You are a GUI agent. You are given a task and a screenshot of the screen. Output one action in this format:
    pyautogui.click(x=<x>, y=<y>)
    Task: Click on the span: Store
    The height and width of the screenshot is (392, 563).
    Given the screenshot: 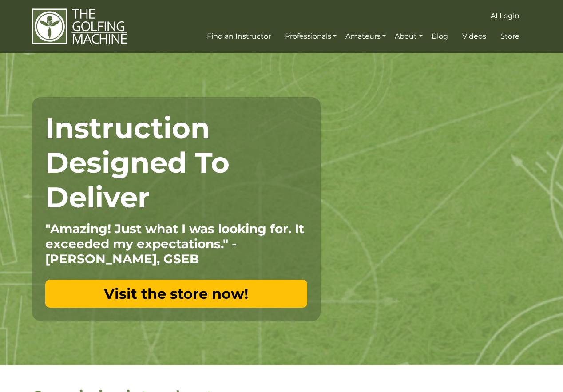 What is the action you would take?
    pyautogui.click(x=510, y=36)
    